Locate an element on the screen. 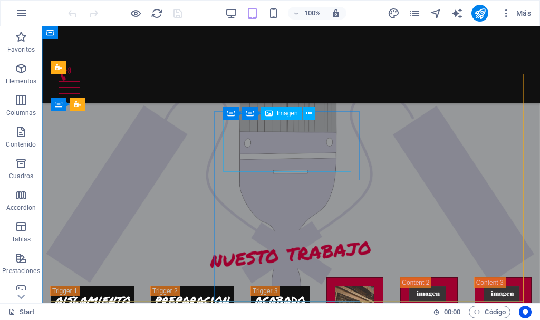 This screenshot has height=320, width=540. p: Favoritos is located at coordinates (21, 50).